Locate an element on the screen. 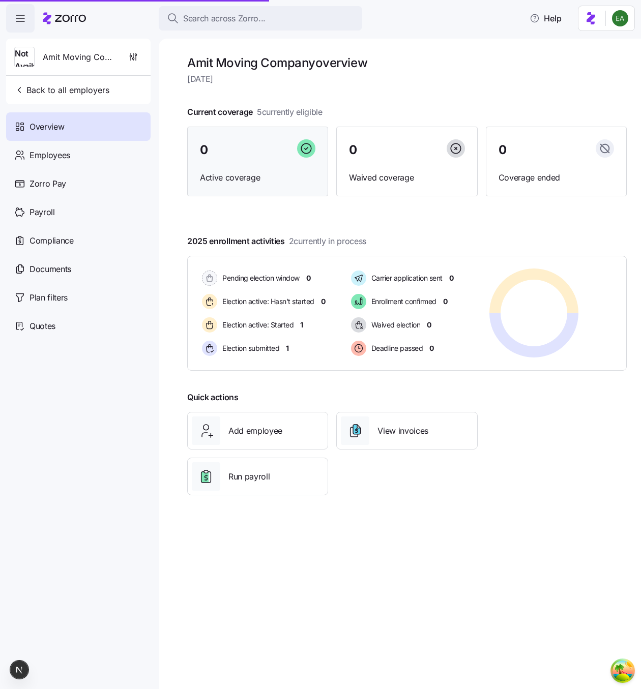  span: Quotes is located at coordinates (42, 326).